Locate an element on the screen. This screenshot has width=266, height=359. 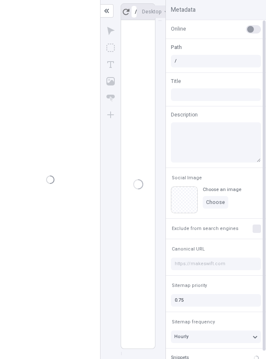
span: Desktop is located at coordinates (152, 12).